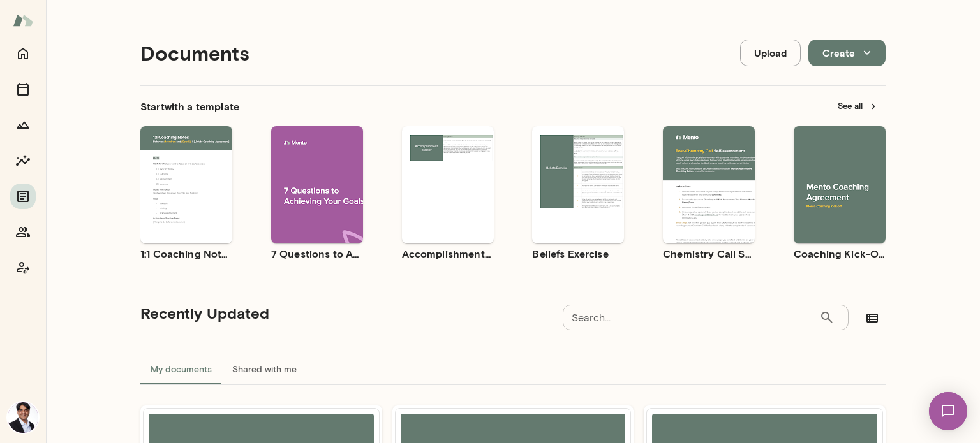 This screenshot has width=980, height=443. I want to click on button: See all, so click(857, 106).